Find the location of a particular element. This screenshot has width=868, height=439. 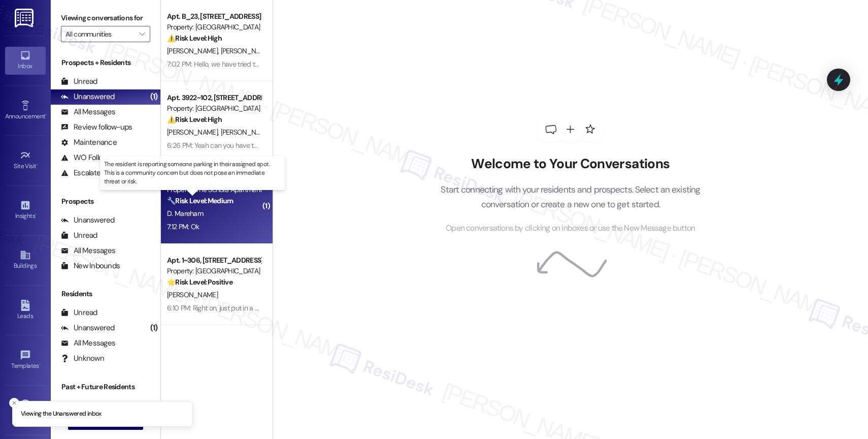

div: New Inbounds is located at coordinates (91, 265).